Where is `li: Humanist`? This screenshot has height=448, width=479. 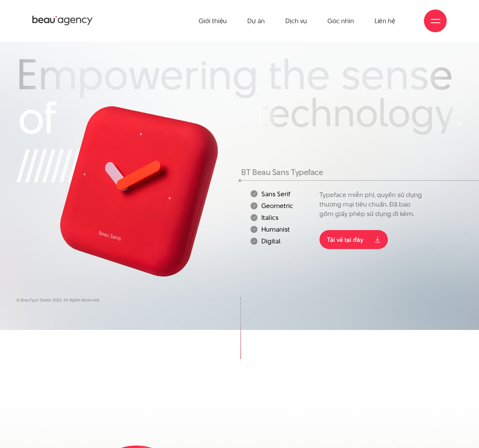
li: Humanist is located at coordinates (283, 229).